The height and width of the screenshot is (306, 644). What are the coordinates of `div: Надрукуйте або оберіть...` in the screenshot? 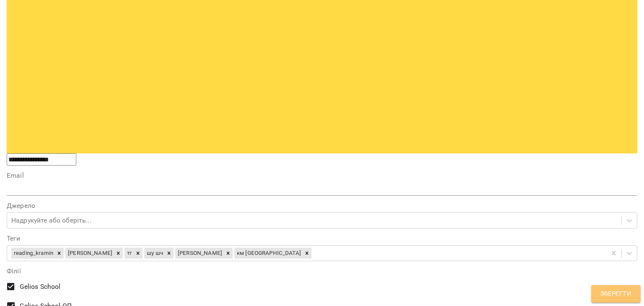 It's located at (51, 220).